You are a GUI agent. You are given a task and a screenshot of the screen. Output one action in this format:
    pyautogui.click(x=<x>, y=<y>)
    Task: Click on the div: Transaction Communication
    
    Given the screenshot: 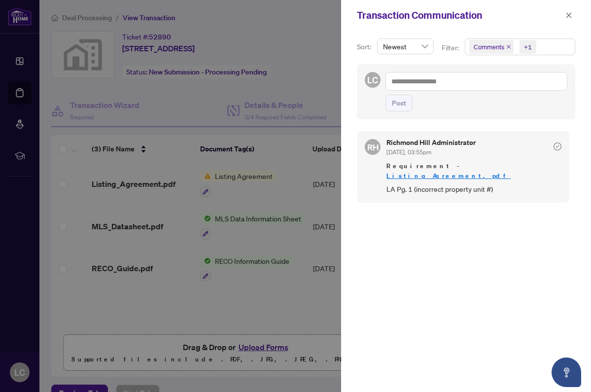 What is the action you would take?
    pyautogui.click(x=459, y=15)
    